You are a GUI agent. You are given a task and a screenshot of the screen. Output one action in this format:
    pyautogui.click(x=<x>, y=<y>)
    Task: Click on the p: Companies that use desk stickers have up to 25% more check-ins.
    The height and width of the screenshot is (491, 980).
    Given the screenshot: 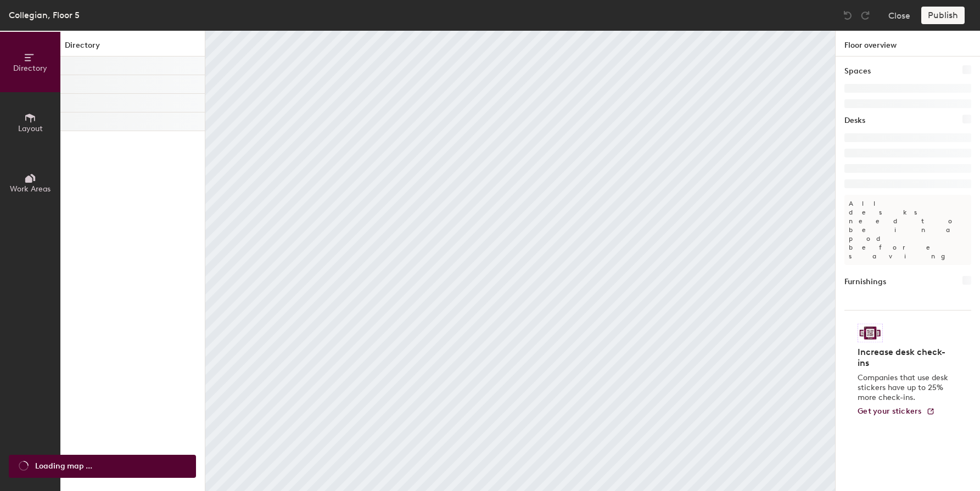 What is the action you would take?
    pyautogui.click(x=905, y=388)
    